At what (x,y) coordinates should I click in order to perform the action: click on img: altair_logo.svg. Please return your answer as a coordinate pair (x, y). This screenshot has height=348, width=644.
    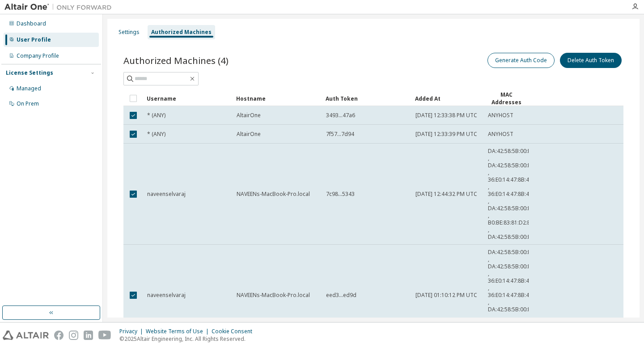
    Looking at the image, I should click on (25, 335).